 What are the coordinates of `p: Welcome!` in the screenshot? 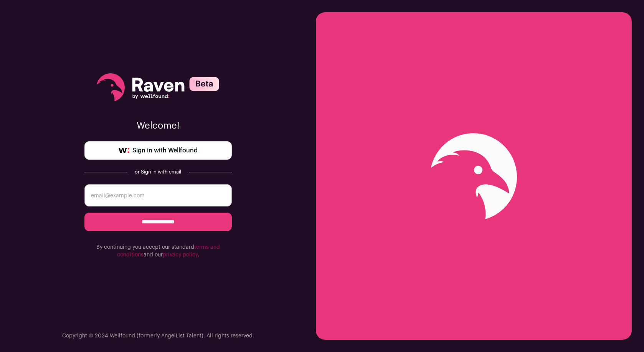 It's located at (158, 126).